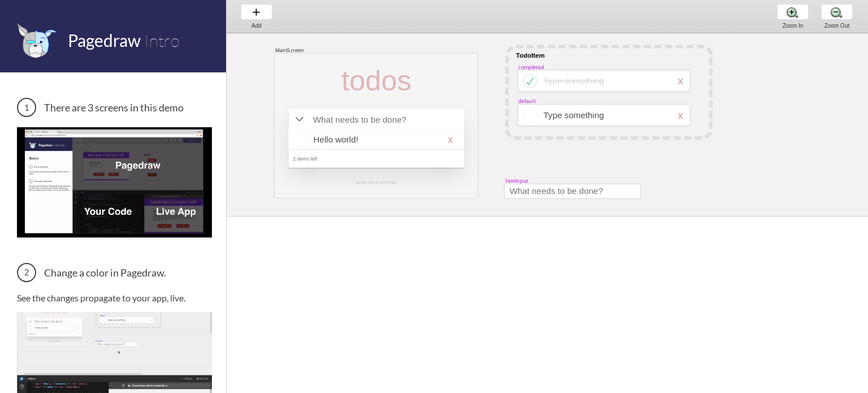 The width and height of the screenshot is (868, 393). Describe the element at coordinates (114, 182) in the screenshot. I see `img: 3 screens` at that location.